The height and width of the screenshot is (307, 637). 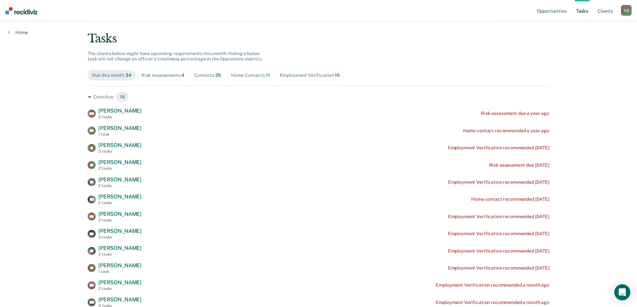 What do you see at coordinates (506, 131) in the screenshot?
I see `div: Home contact recommended a year ago` at bounding box center [506, 131].